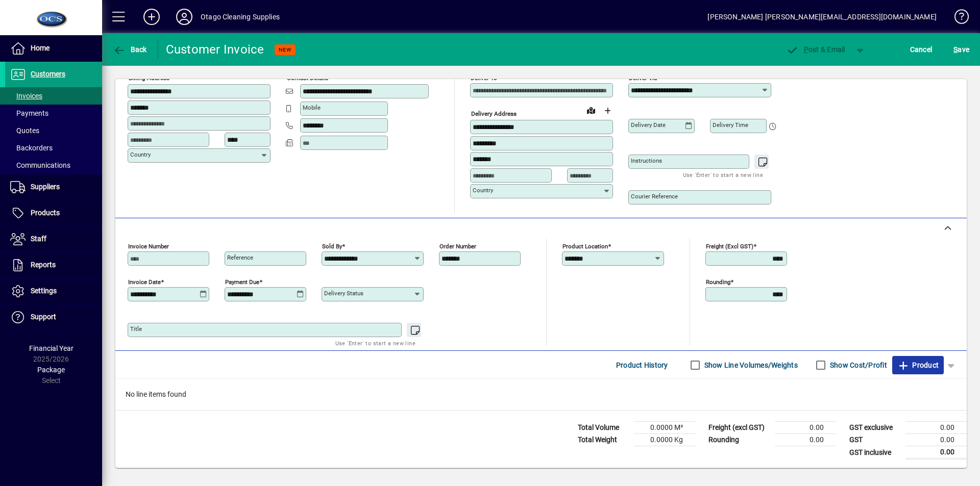  What do you see at coordinates (54, 239) in the screenshot?
I see `a: Staff` at bounding box center [54, 239].